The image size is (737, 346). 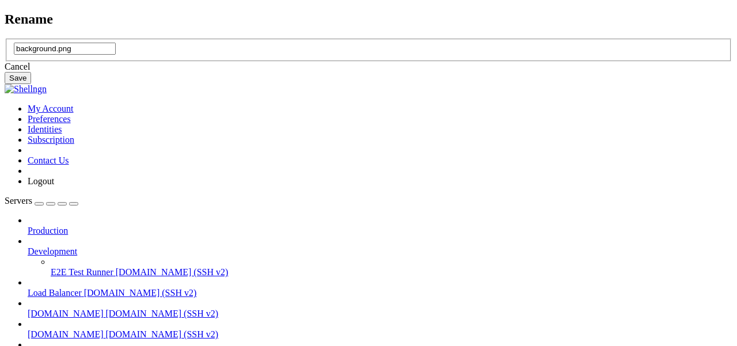 What do you see at coordinates (82, 272) in the screenshot?
I see `span: E2E Test Runner` at bounding box center [82, 272].